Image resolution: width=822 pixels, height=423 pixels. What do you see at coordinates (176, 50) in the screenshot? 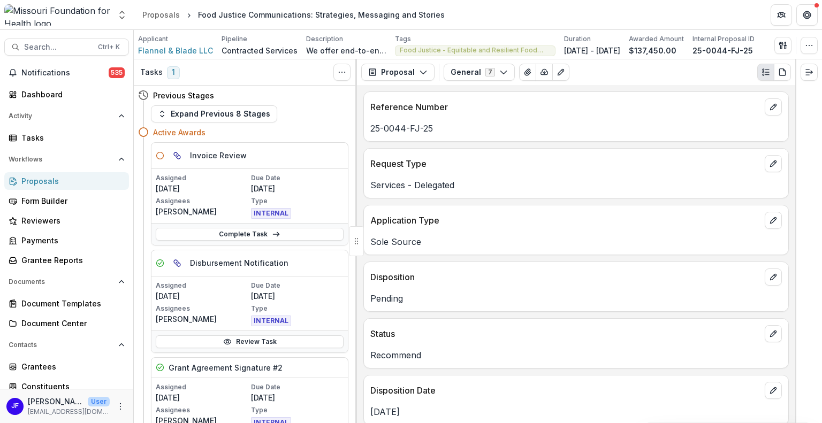
I see `a: Flannel & Blade LLC` at bounding box center [176, 50].